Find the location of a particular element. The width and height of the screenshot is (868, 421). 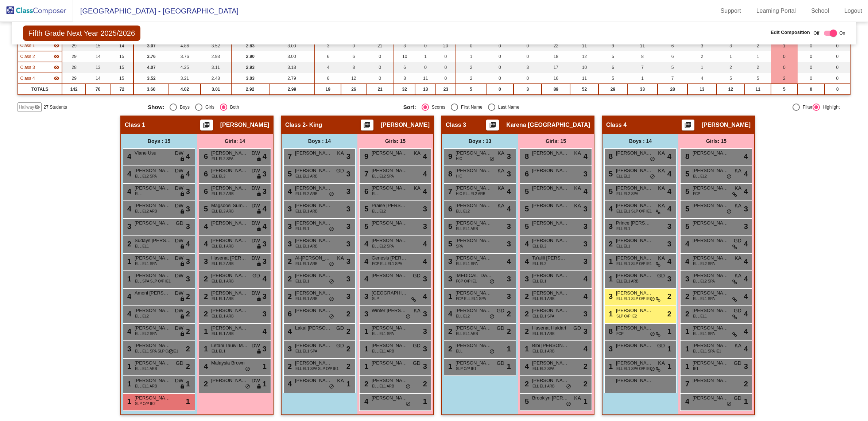

span: 27 Students is located at coordinates (56, 107).